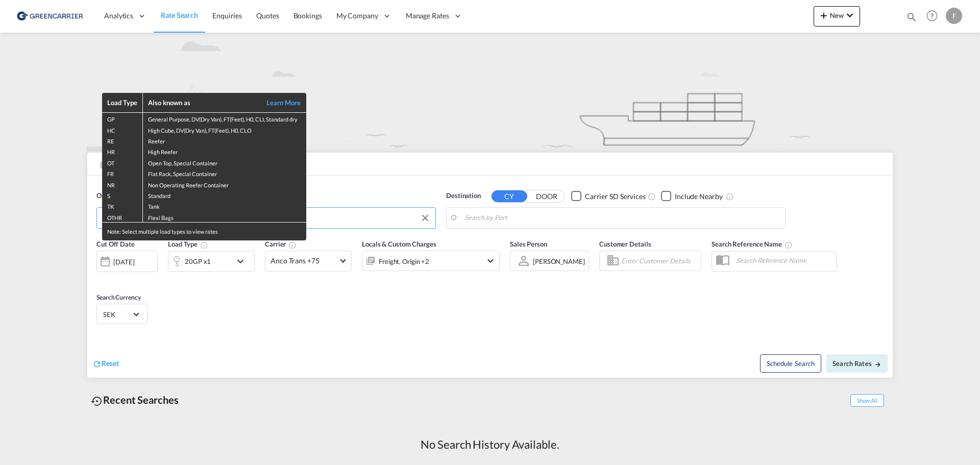 Image resolution: width=980 pixels, height=465 pixels. What do you see at coordinates (201, 102) in the screenshot?
I see `div: Also known as` at bounding box center [201, 102].